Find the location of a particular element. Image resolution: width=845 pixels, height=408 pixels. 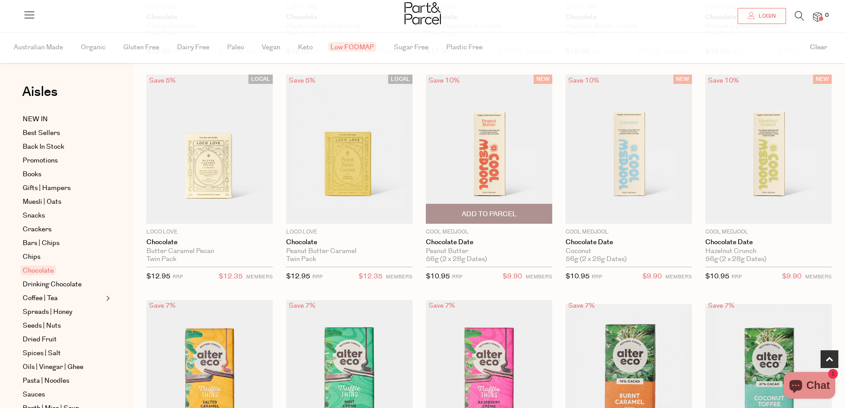

button: Add To Parcel is located at coordinates (489, 213).